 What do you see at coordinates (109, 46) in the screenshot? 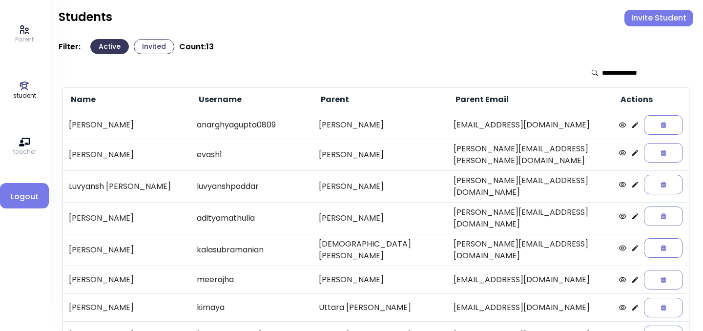
I see `button: Active` at bounding box center [109, 46].